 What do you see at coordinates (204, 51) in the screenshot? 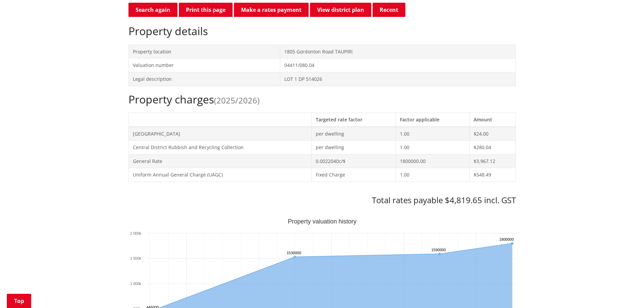
I see `td: Property location` at bounding box center [204, 51].